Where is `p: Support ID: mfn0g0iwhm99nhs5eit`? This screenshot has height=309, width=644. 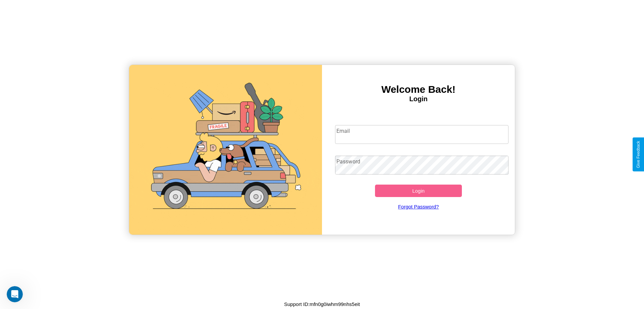 p: Support ID: mfn0g0iwhm99nhs5eit is located at coordinates (322, 304).